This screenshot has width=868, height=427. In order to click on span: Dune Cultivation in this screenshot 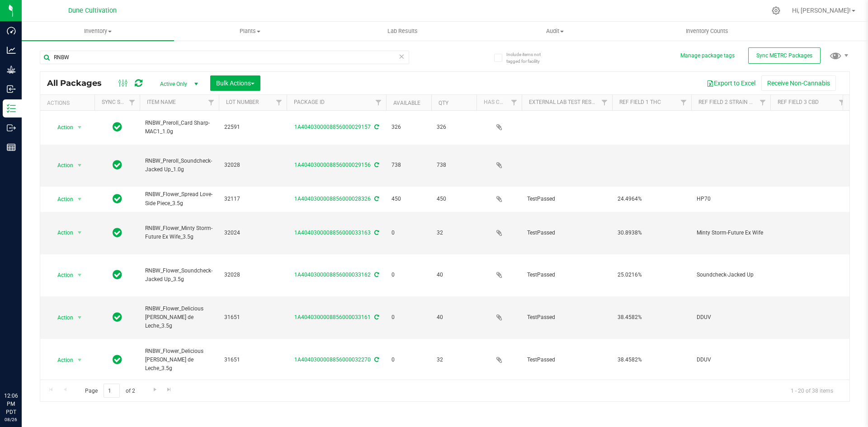, I will do `click(93, 11)`.